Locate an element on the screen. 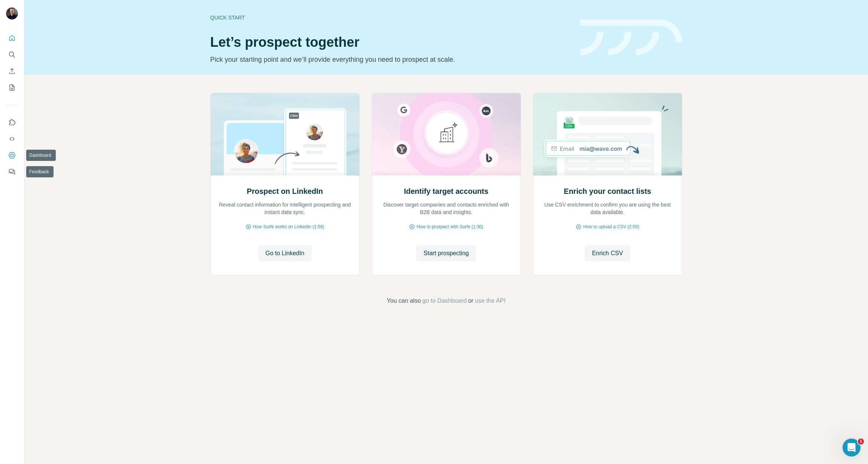 The width and height of the screenshot is (868, 464). button: Use Surfe API is located at coordinates (12, 139).